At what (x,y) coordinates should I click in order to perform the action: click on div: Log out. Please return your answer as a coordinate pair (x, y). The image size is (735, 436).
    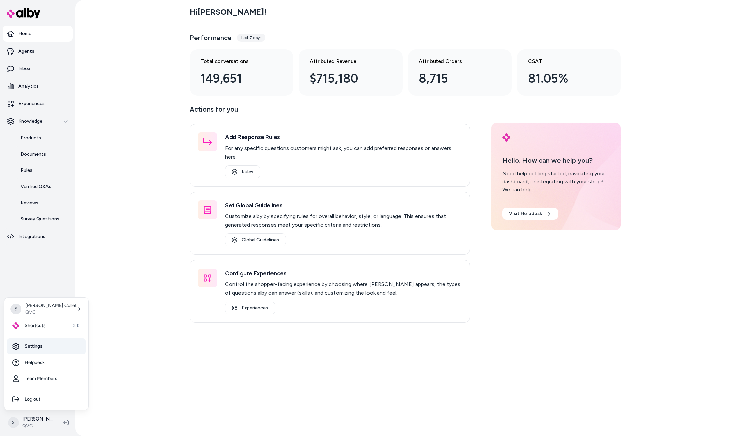
    Looking at the image, I should click on (46, 399).